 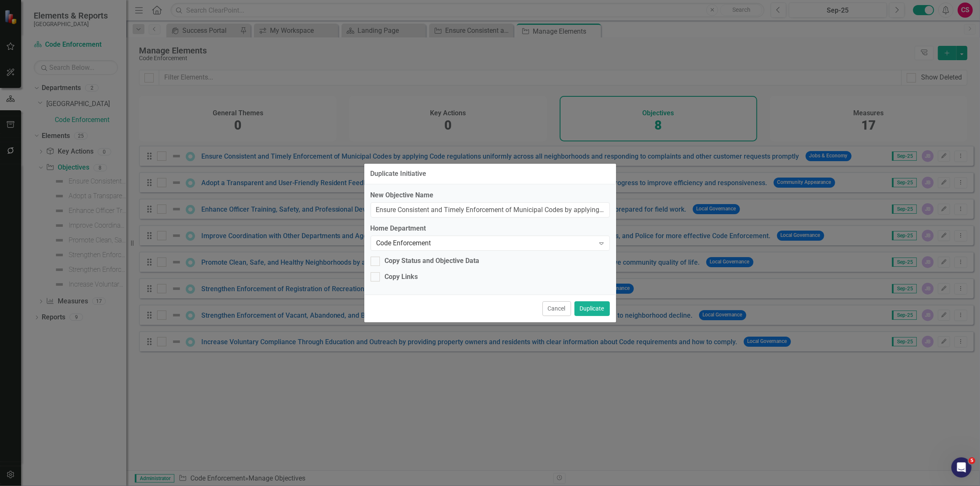 I want to click on div: Copy Status and Objective Data, so click(x=432, y=261).